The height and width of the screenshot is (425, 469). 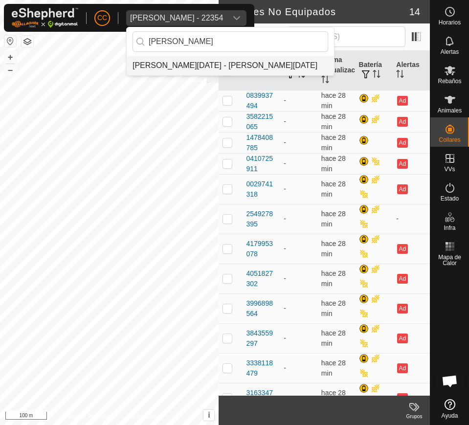 I want to click on div: 4179953078, so click(x=261, y=249).